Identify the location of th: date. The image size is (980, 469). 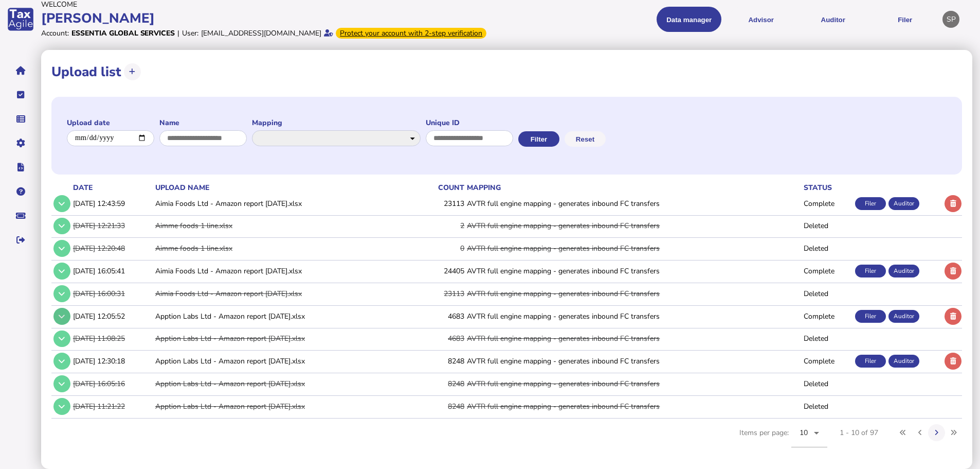
(112, 187).